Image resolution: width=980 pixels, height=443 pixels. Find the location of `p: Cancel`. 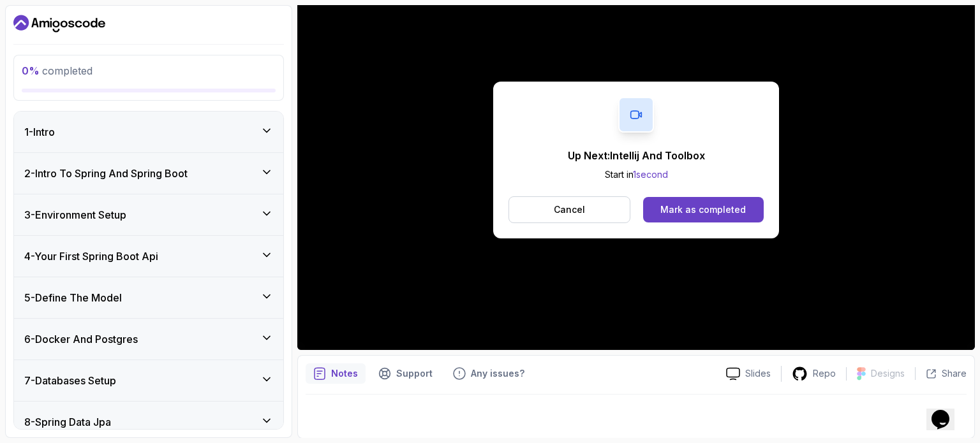

p: Cancel is located at coordinates (569, 210).